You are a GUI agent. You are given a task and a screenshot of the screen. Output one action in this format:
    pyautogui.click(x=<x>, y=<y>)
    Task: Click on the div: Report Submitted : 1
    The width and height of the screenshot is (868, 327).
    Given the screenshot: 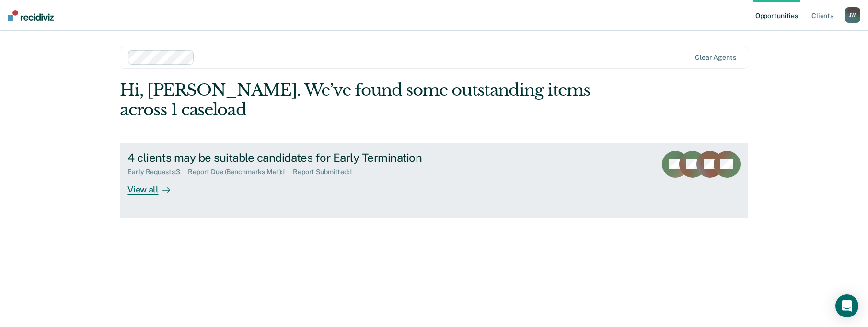 What is the action you would take?
    pyautogui.click(x=326, y=172)
    